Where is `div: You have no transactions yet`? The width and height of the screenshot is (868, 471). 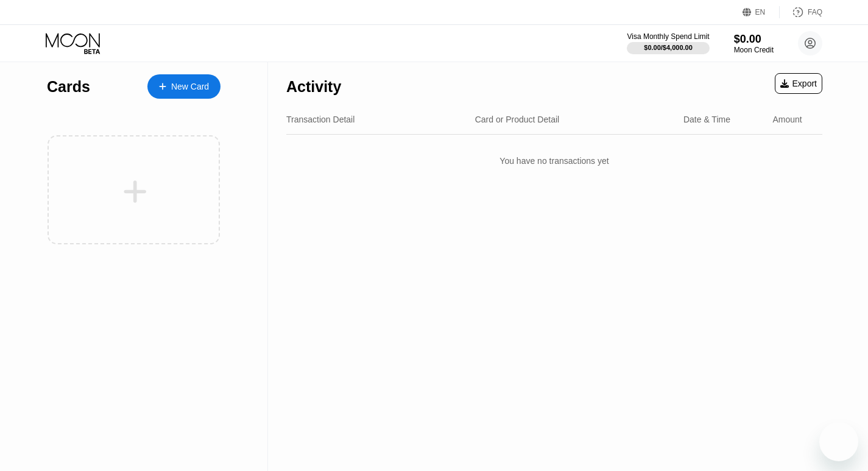
div: You have no transactions yet is located at coordinates (555, 161).